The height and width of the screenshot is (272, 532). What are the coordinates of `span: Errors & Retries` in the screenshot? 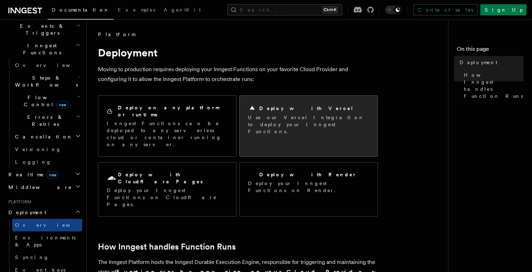 It's located at (44, 120).